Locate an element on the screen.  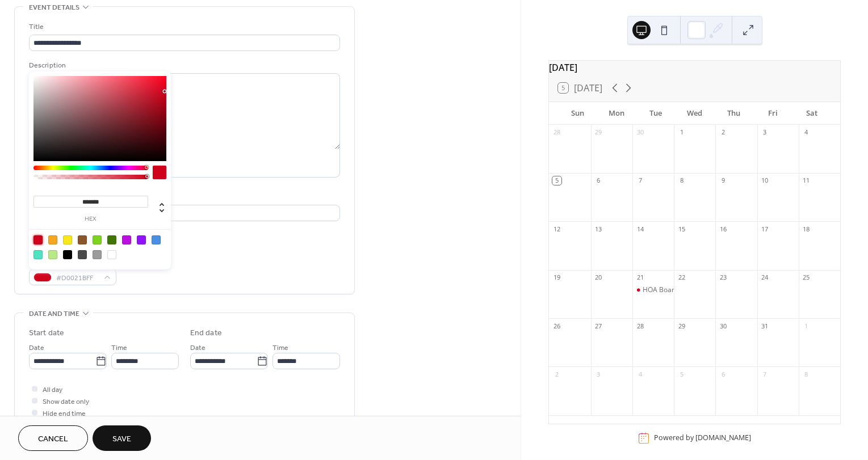
span: Save is located at coordinates (122, 439).